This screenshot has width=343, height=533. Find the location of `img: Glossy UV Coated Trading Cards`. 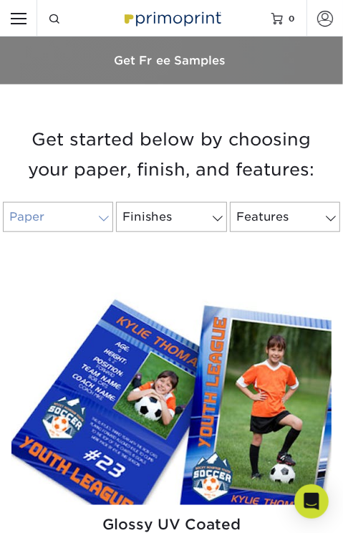

img: Glossy UV Coated Trading Cards is located at coordinates (171, 394).